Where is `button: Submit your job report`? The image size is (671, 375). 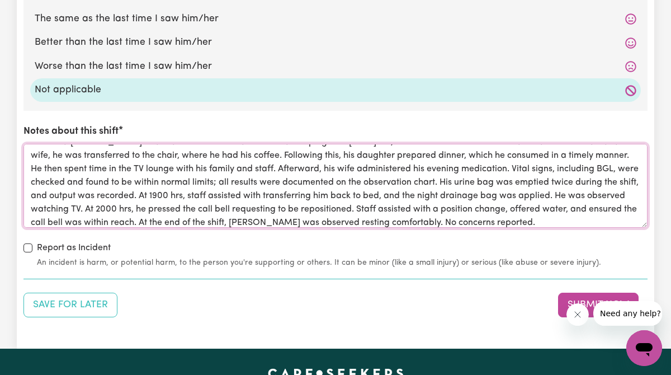
button: Submit your job report is located at coordinates (599, 305).